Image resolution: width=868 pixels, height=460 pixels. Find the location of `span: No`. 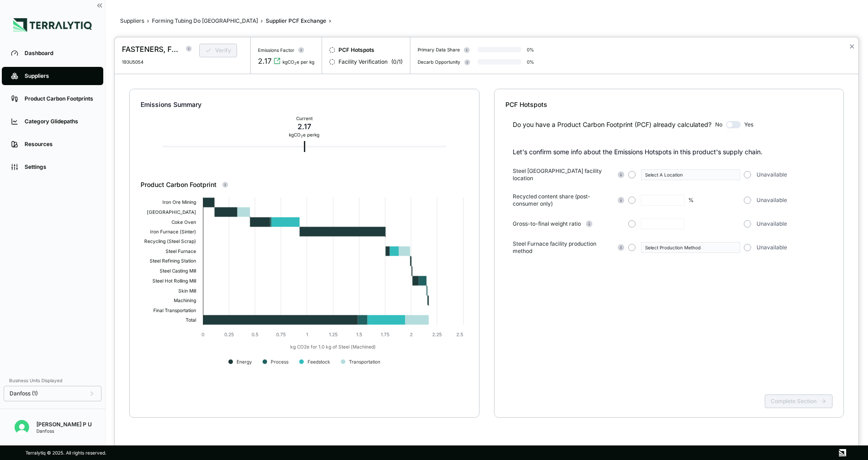

span: No is located at coordinates (719, 125).